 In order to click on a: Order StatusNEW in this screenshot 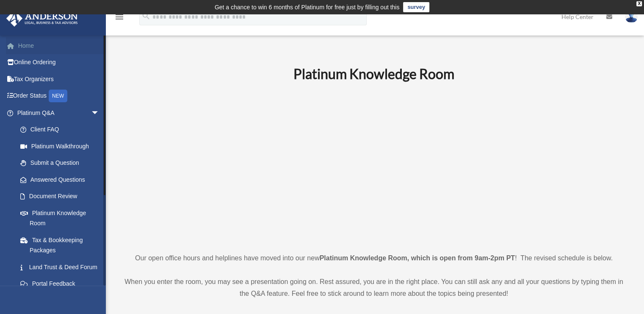, I will do `click(59, 96)`.